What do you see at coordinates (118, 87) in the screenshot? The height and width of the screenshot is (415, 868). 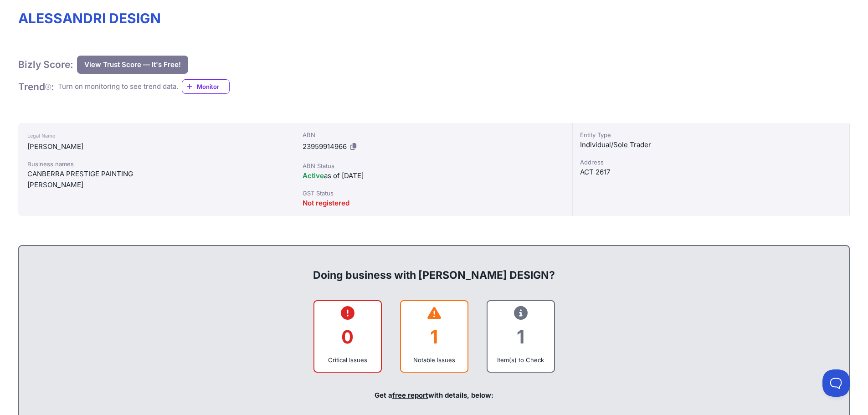 I see `div: Turn on monitoring to see trend data.` at bounding box center [118, 87].